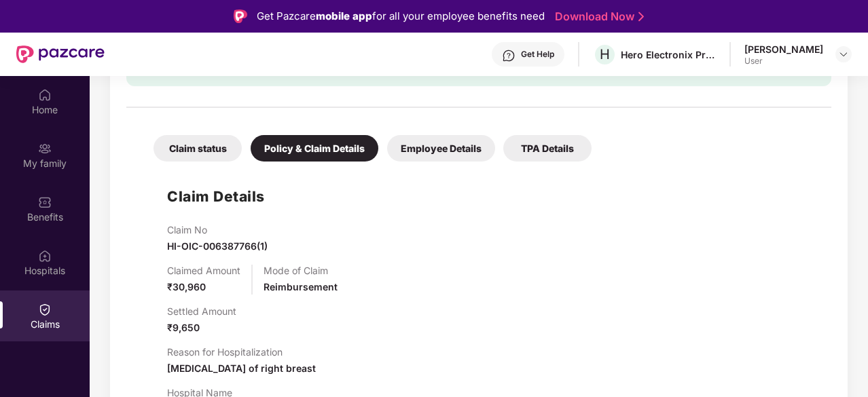 The image size is (868, 397). I want to click on div: Hero Electronix Private Limited, so click(668, 54).